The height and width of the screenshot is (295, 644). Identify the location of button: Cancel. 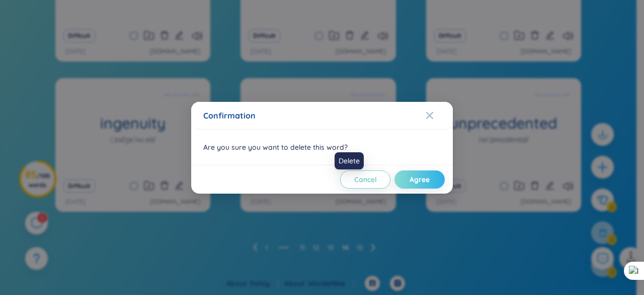
(365, 180).